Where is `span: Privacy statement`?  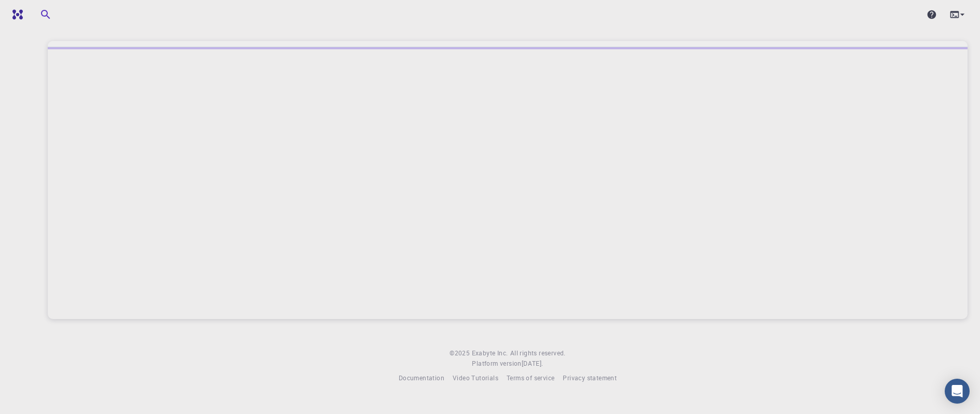
span: Privacy statement is located at coordinates (590, 378).